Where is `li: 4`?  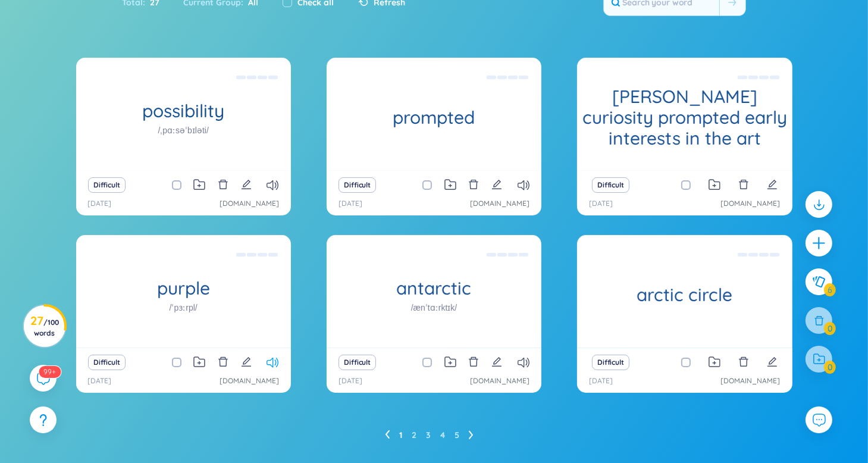 li: 4 is located at coordinates (443, 435).